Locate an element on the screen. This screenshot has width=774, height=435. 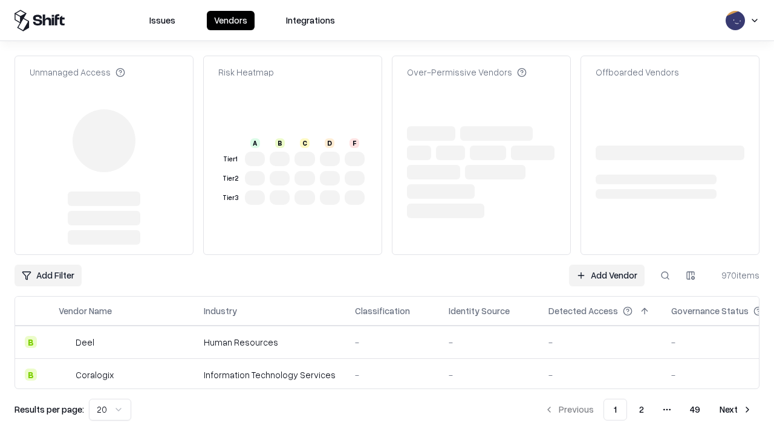
div: Tier 3 is located at coordinates (230, 198).